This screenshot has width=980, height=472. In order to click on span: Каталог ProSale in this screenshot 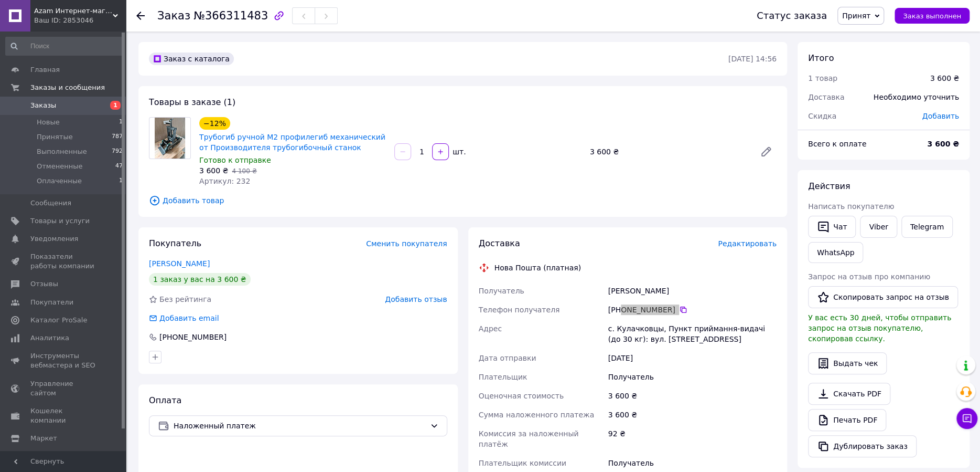, I will do `click(58, 320)`.